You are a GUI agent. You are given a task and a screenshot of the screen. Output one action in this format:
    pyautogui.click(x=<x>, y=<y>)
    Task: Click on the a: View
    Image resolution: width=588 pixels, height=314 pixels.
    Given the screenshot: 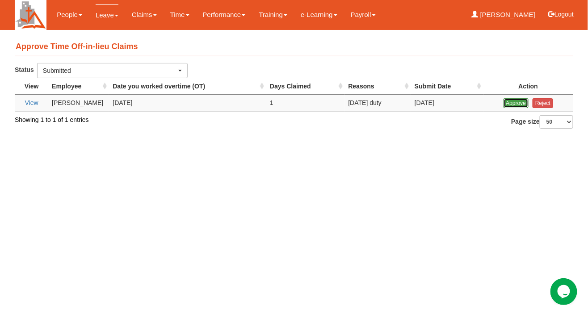 What is the action you would take?
    pyautogui.click(x=31, y=103)
    